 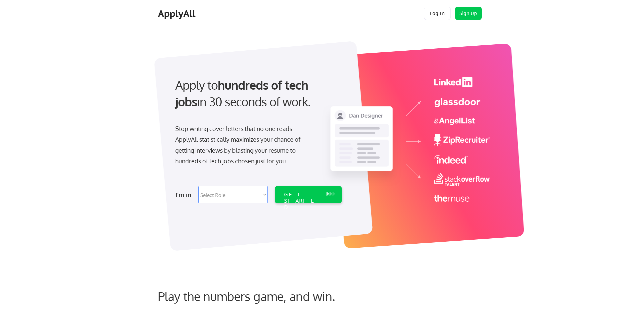 I want to click on div: I'm in, so click(x=185, y=195).